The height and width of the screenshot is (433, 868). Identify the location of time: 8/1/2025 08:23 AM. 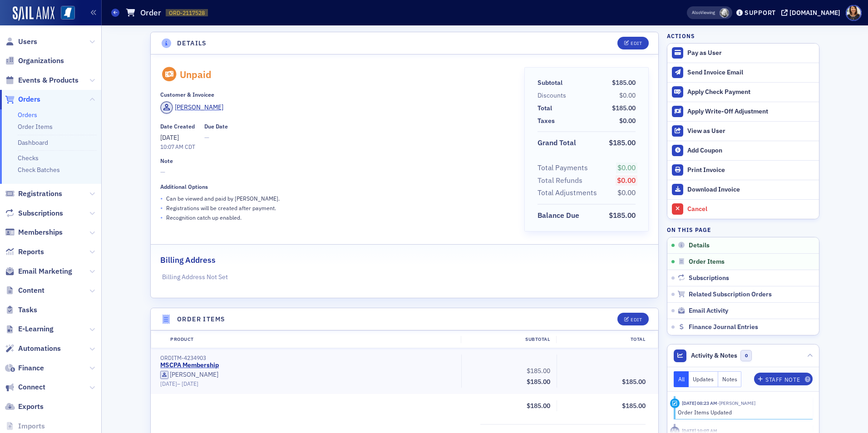
(699, 404).